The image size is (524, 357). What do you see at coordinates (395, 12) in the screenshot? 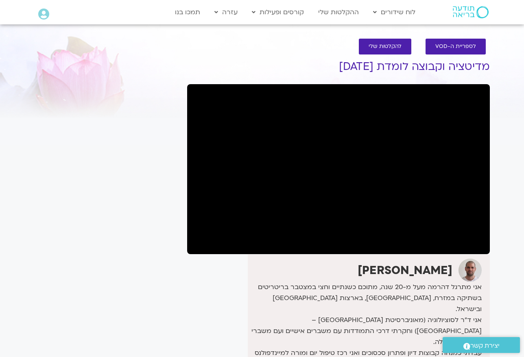
I see `a: לוח שידורים` at bounding box center [395, 12].